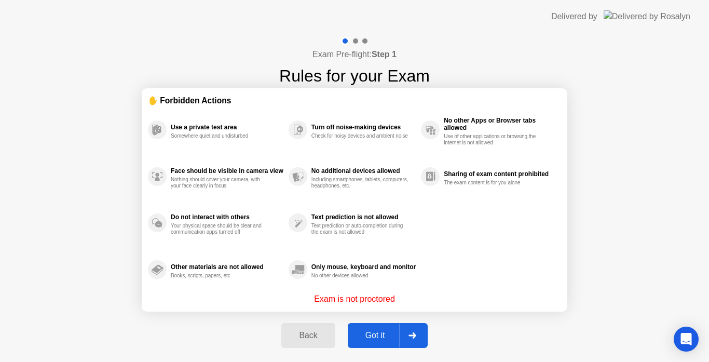 This screenshot has height=362, width=709. Describe the element at coordinates (363, 127) in the screenshot. I see `div: Turn off noise-making devices` at that location.